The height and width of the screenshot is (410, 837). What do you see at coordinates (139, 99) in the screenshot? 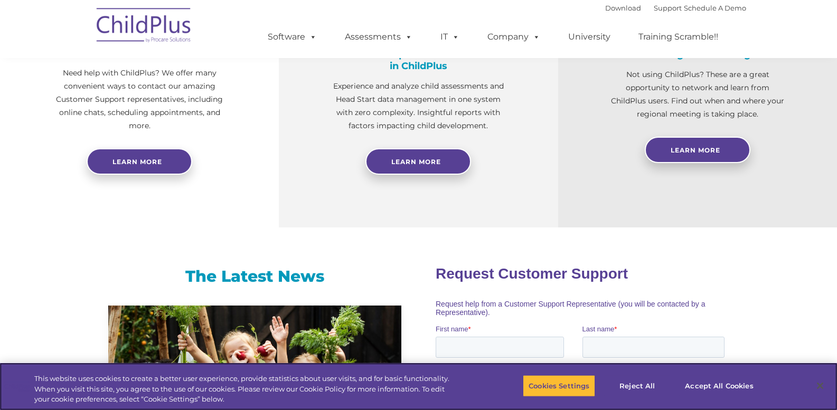
I see `p: Need help with ChildPlus? We offer many convenient ways to contact our amazing Customer Support r...` at bounding box center [139, 99].